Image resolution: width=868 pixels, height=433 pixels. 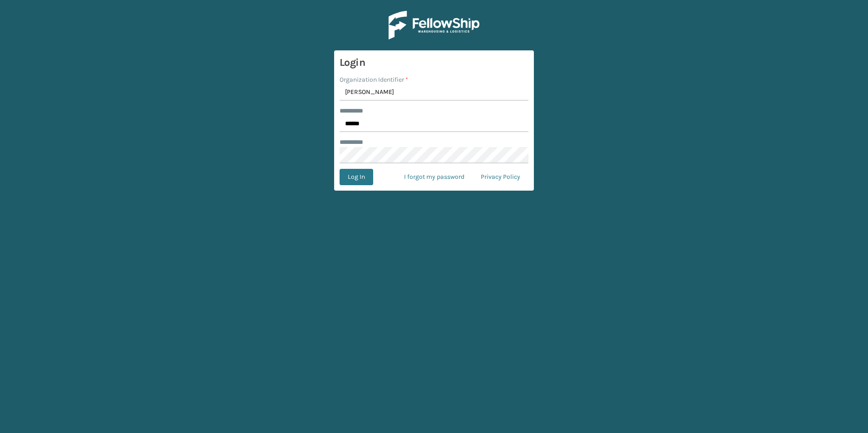 What do you see at coordinates (434, 62) in the screenshot?
I see `h3: Login` at bounding box center [434, 62].